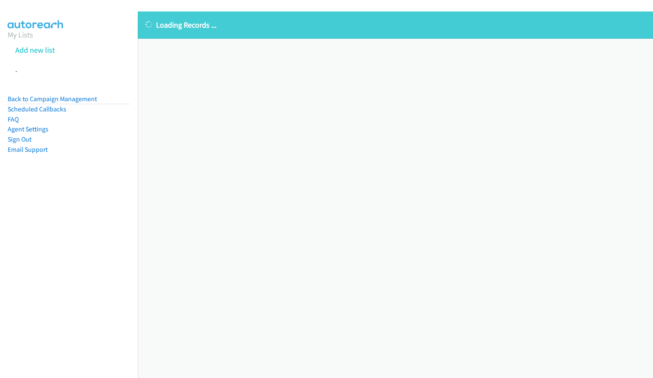 The height and width of the screenshot is (378, 653). What do you see at coordinates (28, 149) in the screenshot?
I see `a: Email Support` at bounding box center [28, 149].